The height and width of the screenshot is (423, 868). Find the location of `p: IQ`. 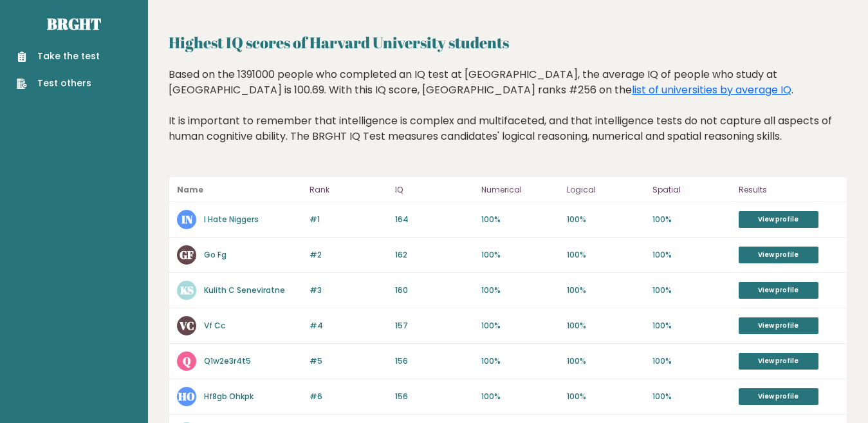

p: IQ is located at coordinates (434, 190).